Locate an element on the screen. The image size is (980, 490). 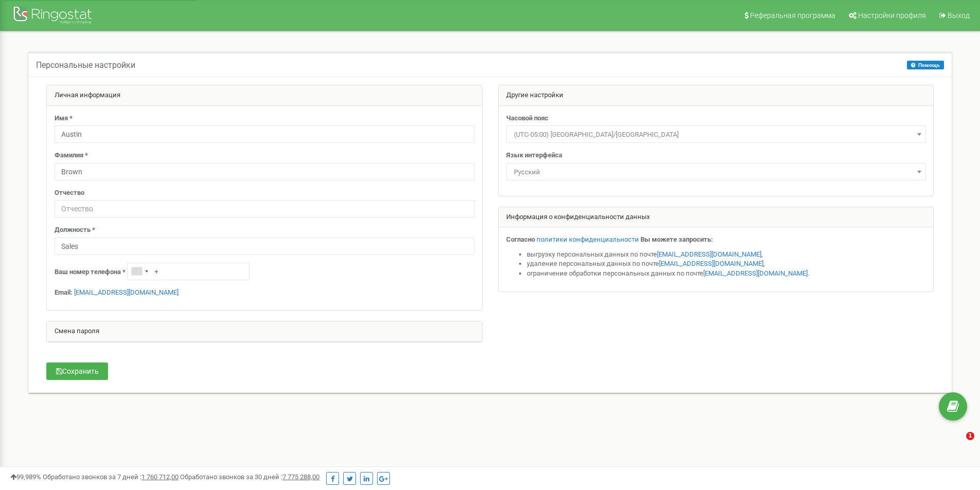
div: Смена пароля is located at coordinates (264, 331).